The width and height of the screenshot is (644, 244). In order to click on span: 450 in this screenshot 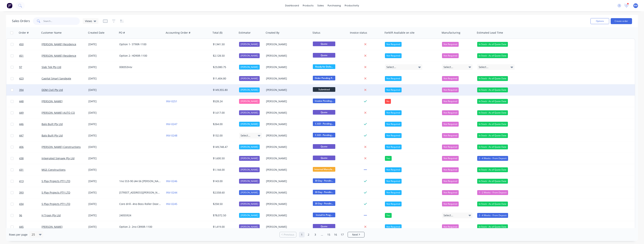, I will do `click(21, 44)`.